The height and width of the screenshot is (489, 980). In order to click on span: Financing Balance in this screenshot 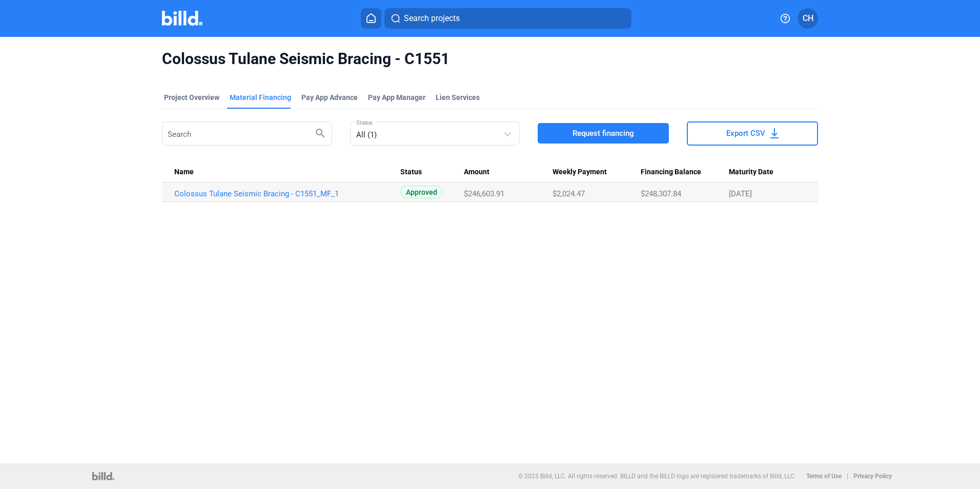, I will do `click(670, 172)`.